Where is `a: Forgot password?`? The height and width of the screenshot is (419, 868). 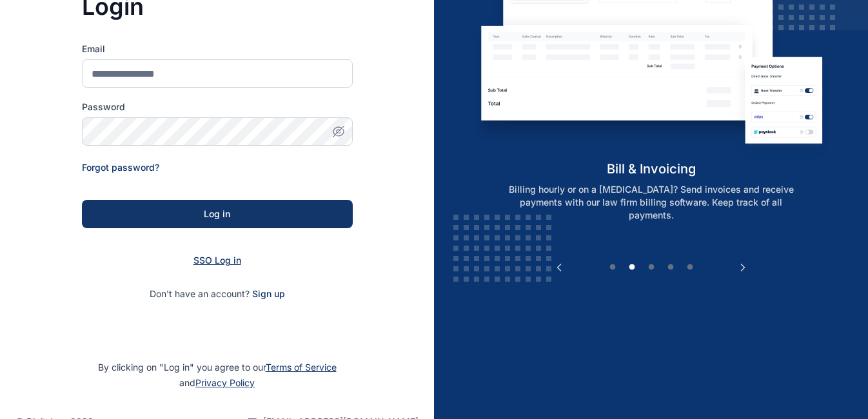
a: Forgot password? is located at coordinates (121, 167).